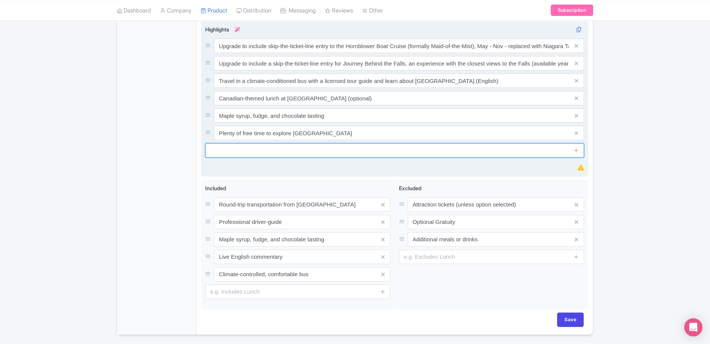  What do you see at coordinates (215, 188) in the screenshot?
I see `span: Included` at bounding box center [215, 188].